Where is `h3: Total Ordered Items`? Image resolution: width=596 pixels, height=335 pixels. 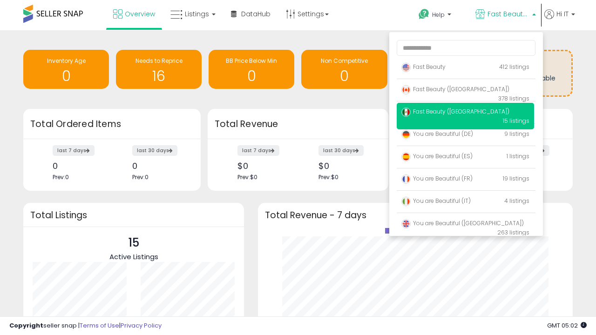
h3: Total Ordered Items is located at coordinates (112, 124).